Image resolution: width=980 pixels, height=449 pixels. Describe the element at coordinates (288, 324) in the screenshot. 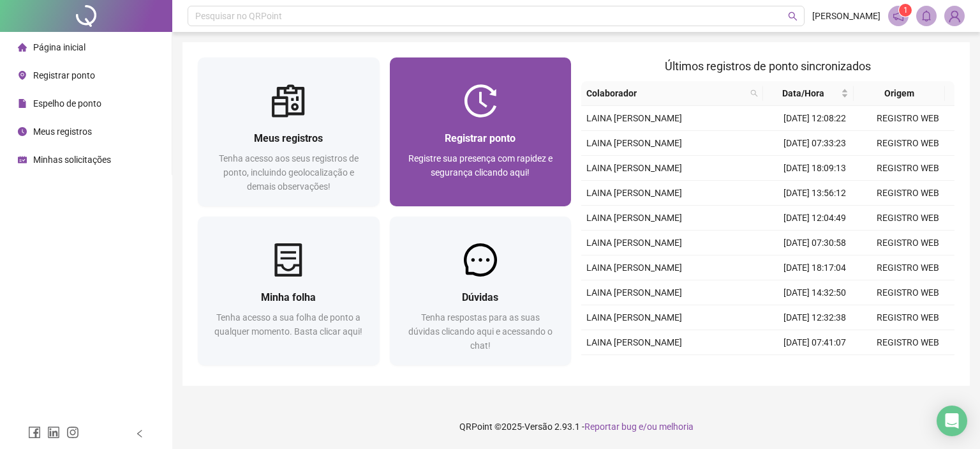

I see `span: Tenha acesso a sua folha de ponto a qualquer momento. Basta clicar aqui!` at that location.